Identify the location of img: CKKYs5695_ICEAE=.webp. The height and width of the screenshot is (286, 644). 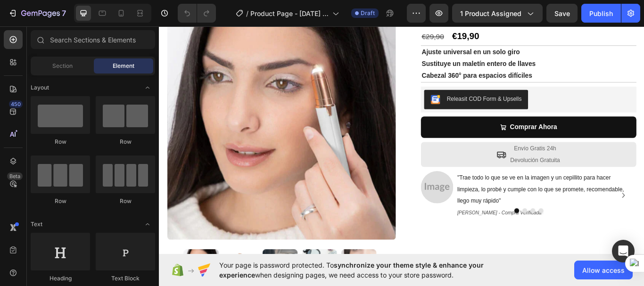
(322, 89).